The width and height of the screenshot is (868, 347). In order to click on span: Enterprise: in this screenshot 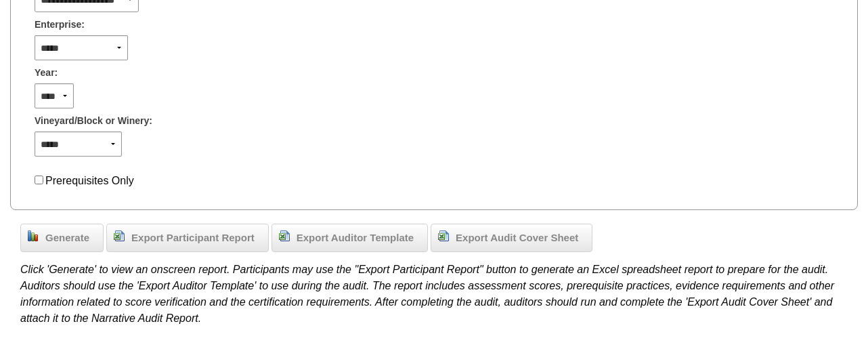, I will do `click(60, 24)`.